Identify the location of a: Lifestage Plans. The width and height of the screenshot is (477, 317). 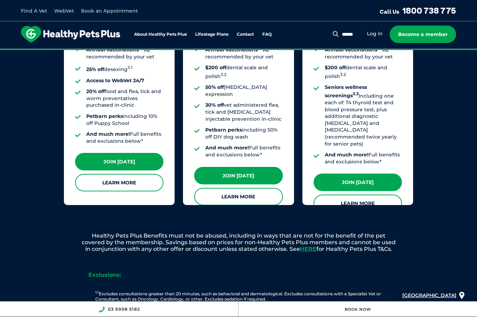
(212, 34).